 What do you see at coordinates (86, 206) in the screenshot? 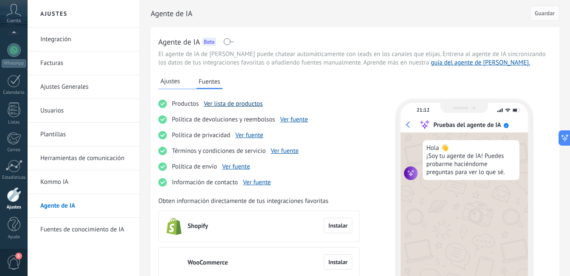
I see `a: Agente de IA` at bounding box center [86, 206].